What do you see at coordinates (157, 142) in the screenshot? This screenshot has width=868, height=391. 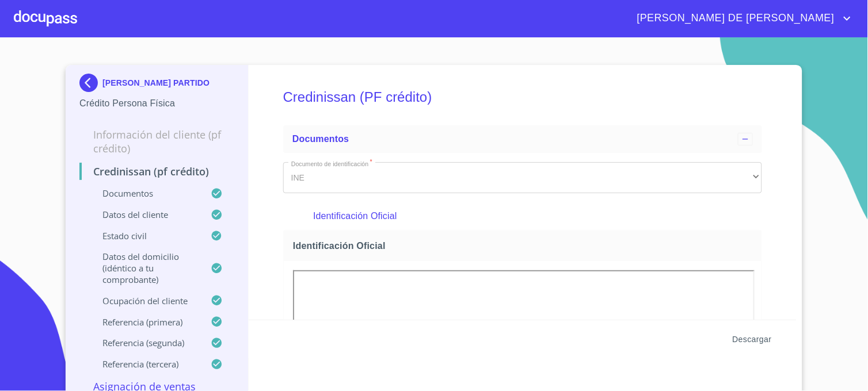 I see `p: Información del cliente (PF crédito)` at bounding box center [157, 142].